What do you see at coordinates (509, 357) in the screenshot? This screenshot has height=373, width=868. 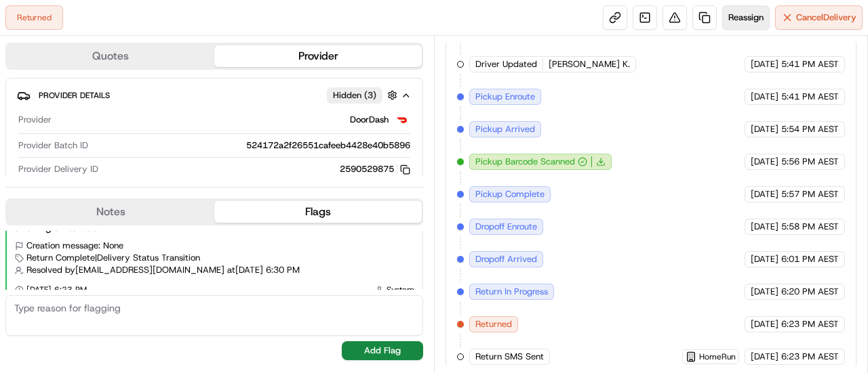 I see `span: Return SMS Sent` at bounding box center [509, 357].